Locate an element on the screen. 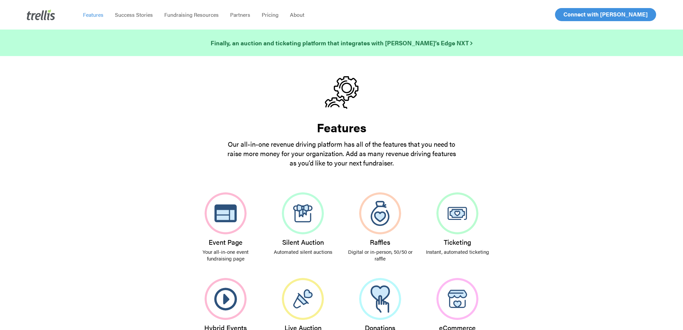 This screenshot has width=683, height=330. a: Partners is located at coordinates (240, 15).